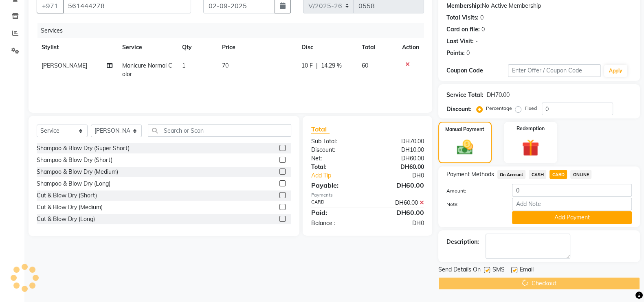 This screenshot has height=302, width=644. I want to click on div: Membership:, so click(464, 6).